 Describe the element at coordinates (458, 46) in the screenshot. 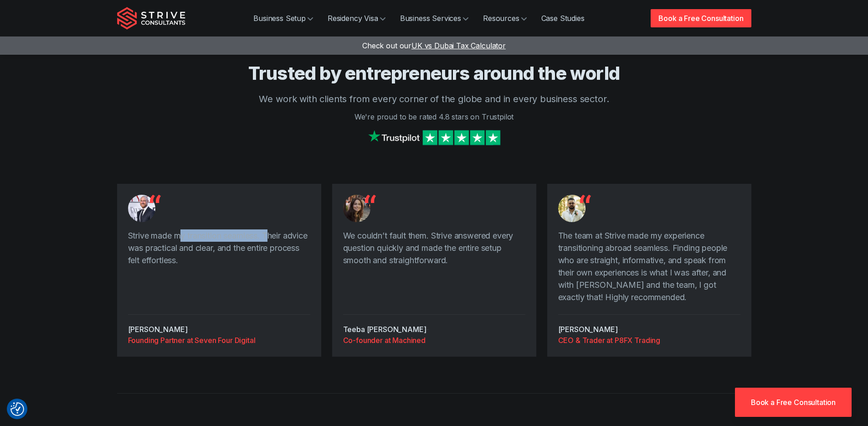

I see `span: UK vs Dubai Tax Calculator` at that location.